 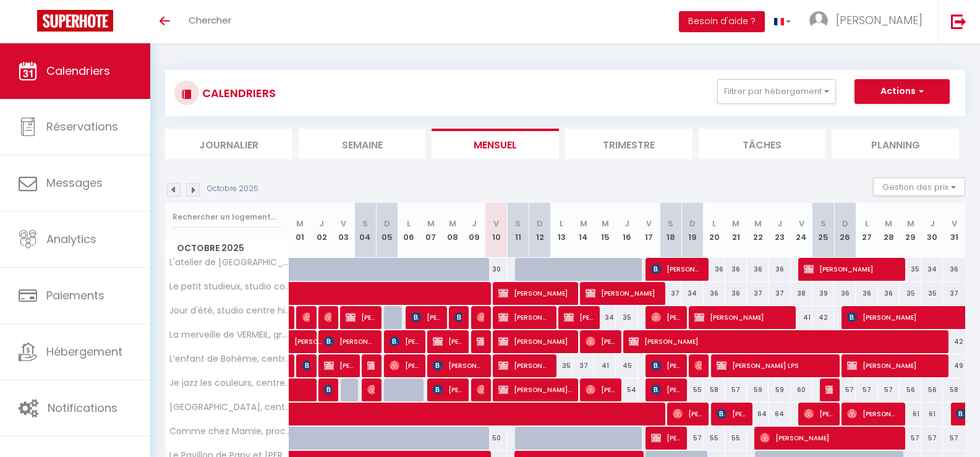 What do you see at coordinates (229, 383) in the screenshot?
I see `span: Je jazz les couleurs, centre historique ALBI` at bounding box center [229, 383].